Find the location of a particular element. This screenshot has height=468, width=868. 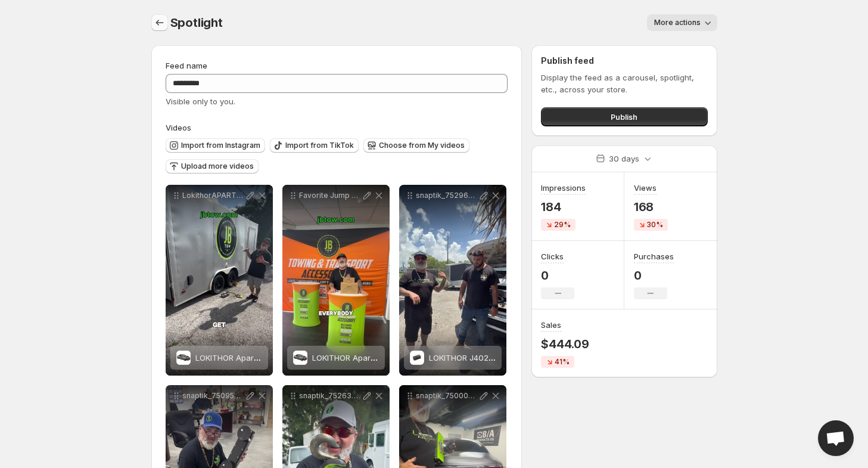

span: Publish is located at coordinates (624, 117).